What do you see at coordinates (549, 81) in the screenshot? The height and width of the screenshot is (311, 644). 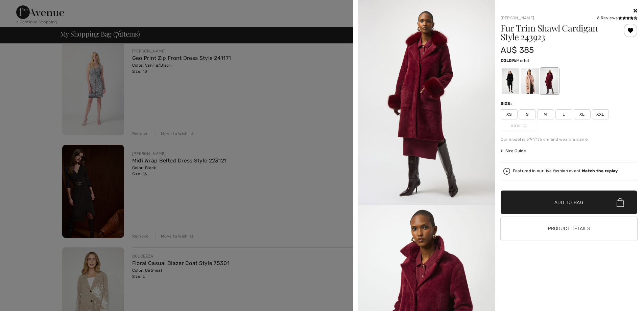 I see `div: Merlot` at bounding box center [549, 81].